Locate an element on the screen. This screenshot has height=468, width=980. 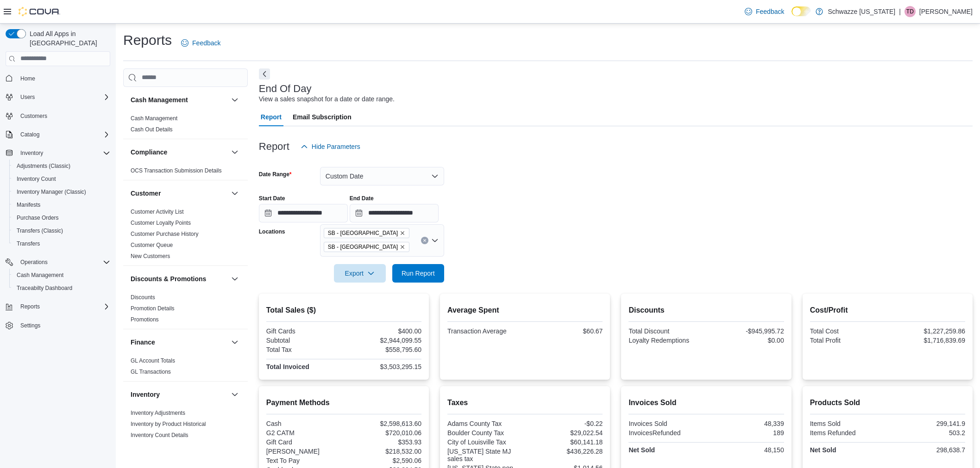
a: Customer Activity List is located at coordinates (157, 212).